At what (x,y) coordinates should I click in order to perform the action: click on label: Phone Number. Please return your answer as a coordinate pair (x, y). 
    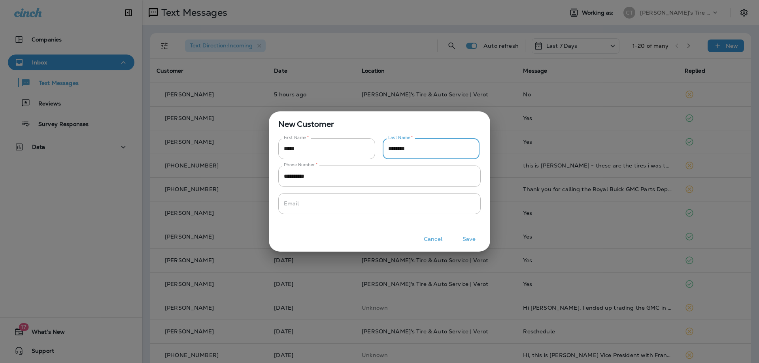
    Looking at the image, I should click on (301, 165).